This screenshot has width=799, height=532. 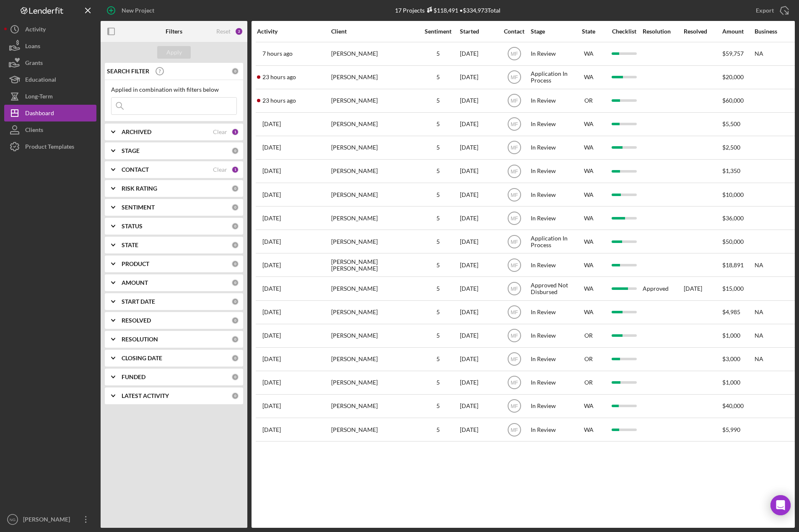 What do you see at coordinates (50, 46) in the screenshot?
I see `a: Loans` at bounding box center [50, 46].